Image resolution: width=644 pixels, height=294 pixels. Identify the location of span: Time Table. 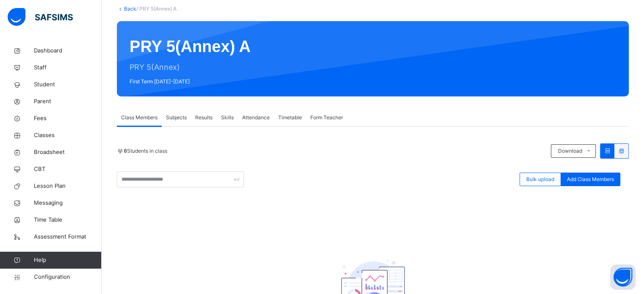
(68, 220).